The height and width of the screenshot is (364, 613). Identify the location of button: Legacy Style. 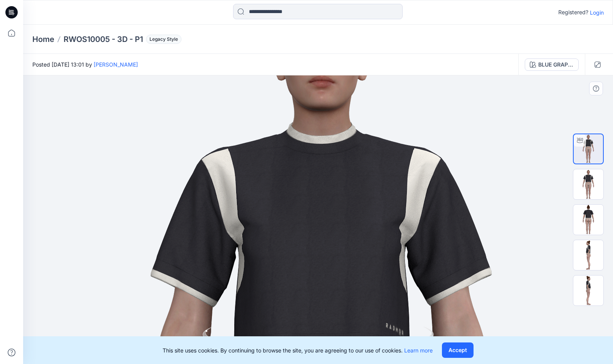
(162, 39).